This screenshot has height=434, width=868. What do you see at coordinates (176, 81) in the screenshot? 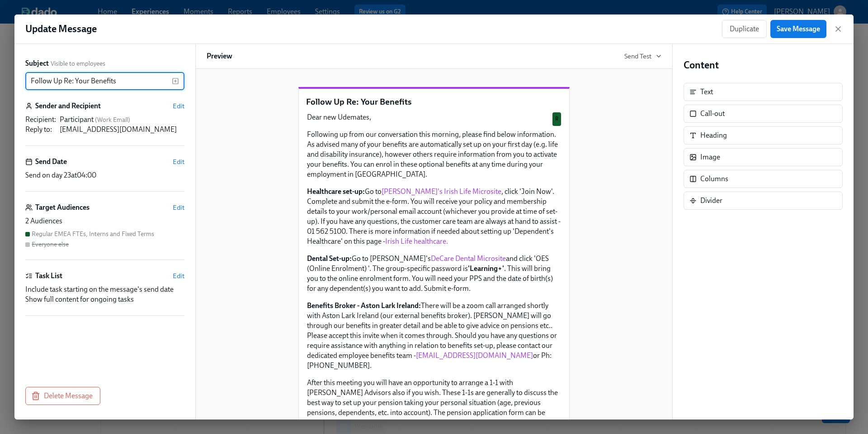
I see `svg: Insert text variable` at bounding box center [176, 81].